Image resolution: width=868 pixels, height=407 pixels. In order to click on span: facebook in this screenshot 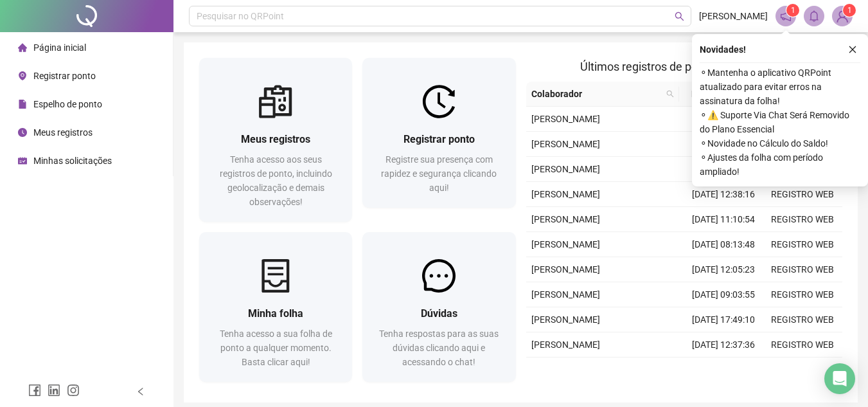, I will do `click(34, 390)`.